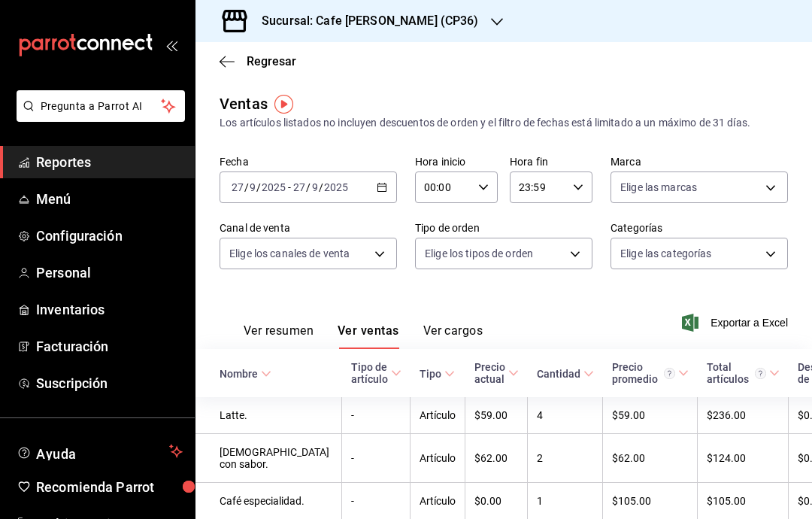 The width and height of the screenshot is (812, 519). I want to click on div: navigation tabs, so click(363, 336).